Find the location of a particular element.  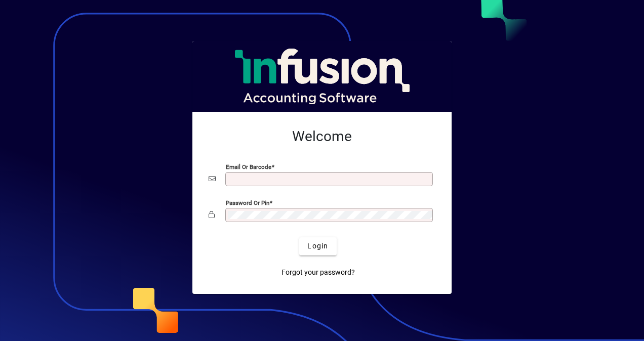

mat-label: Email or Barcode is located at coordinates (249, 166).